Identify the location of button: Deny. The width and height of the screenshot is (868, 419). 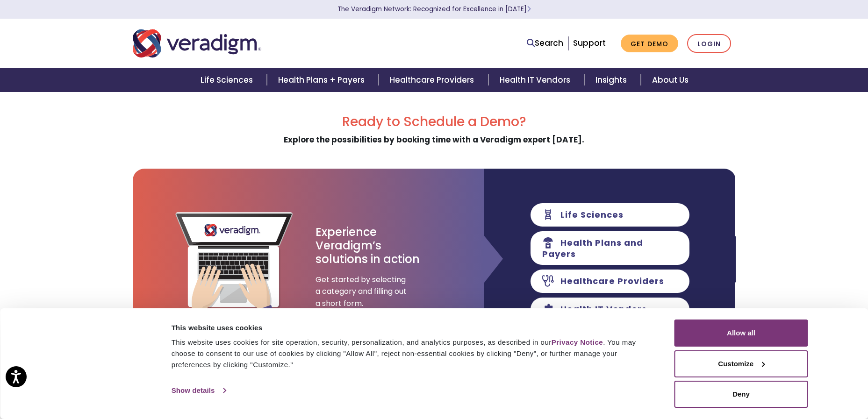
(741, 395).